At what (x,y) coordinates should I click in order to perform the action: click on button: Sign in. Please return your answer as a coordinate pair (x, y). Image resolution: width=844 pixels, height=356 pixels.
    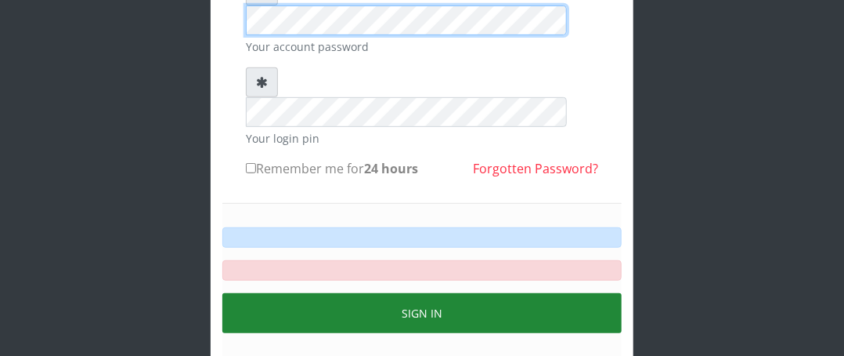
    Looking at the image, I should click on (422, 313).